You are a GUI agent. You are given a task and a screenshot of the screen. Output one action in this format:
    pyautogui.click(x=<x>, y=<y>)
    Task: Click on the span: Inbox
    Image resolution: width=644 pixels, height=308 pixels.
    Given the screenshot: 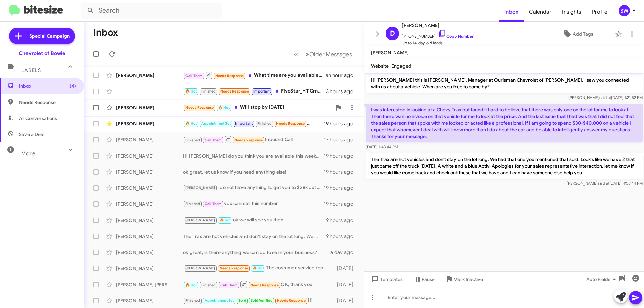 What is the action you would take?
    pyautogui.click(x=511, y=12)
    